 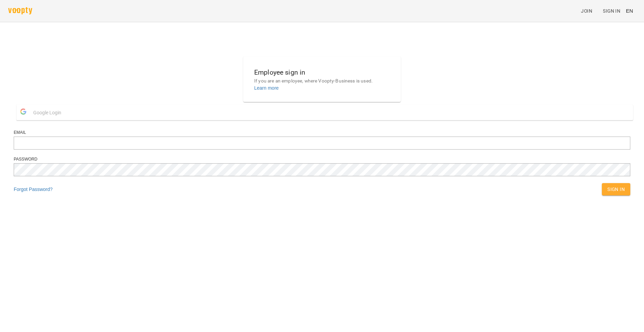 What do you see at coordinates (322, 79) in the screenshot?
I see `button: Employee sign inIf you are an employee, where Voopty-Business is used.Learn more` at bounding box center [322, 79].